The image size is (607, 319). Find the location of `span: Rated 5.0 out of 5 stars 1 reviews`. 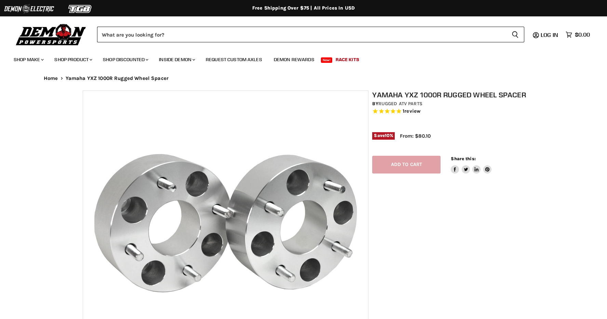

span: Rated 5.0 out of 5 stars 1 reviews is located at coordinates (450, 112).